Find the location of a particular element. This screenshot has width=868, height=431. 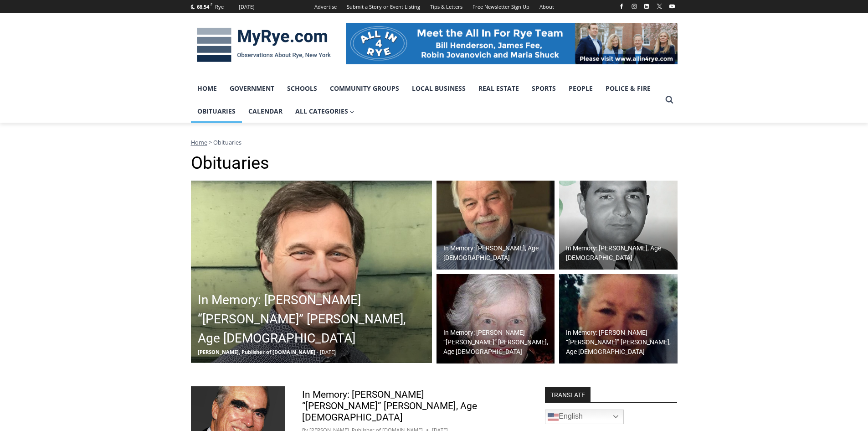

nav: Primary Navigation is located at coordinates (426, 100).